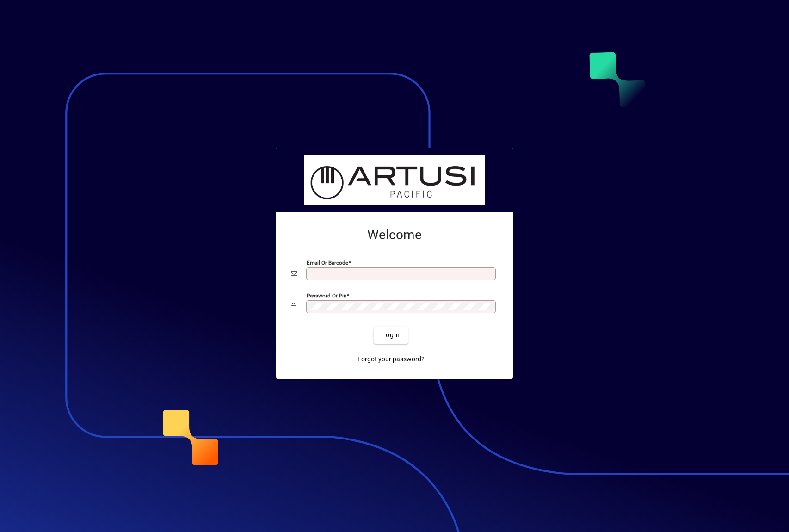  What do you see at coordinates (328, 262) in the screenshot?
I see `mat-label: Email or Barcode` at bounding box center [328, 262].